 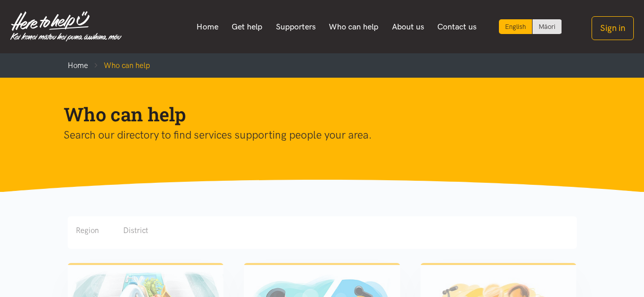 What do you see at coordinates (530, 26) in the screenshot?
I see `div: Language toggle` at bounding box center [530, 26].